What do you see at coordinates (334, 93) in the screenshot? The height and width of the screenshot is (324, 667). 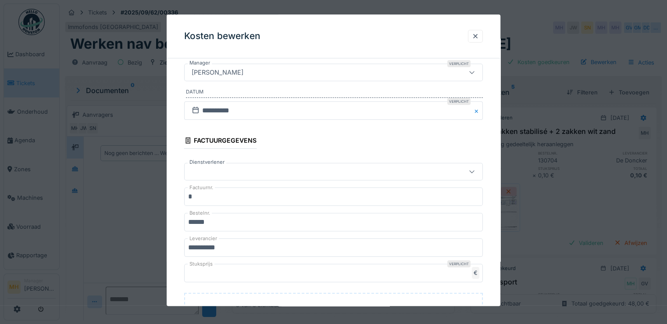 I see `label: Datum` at bounding box center [334, 93].